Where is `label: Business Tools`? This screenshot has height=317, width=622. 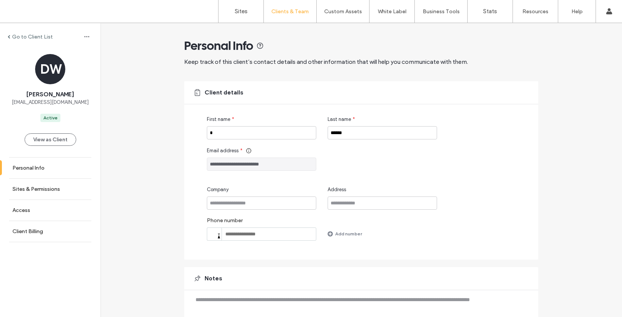 label: Business Tools is located at coordinates (441, 11).